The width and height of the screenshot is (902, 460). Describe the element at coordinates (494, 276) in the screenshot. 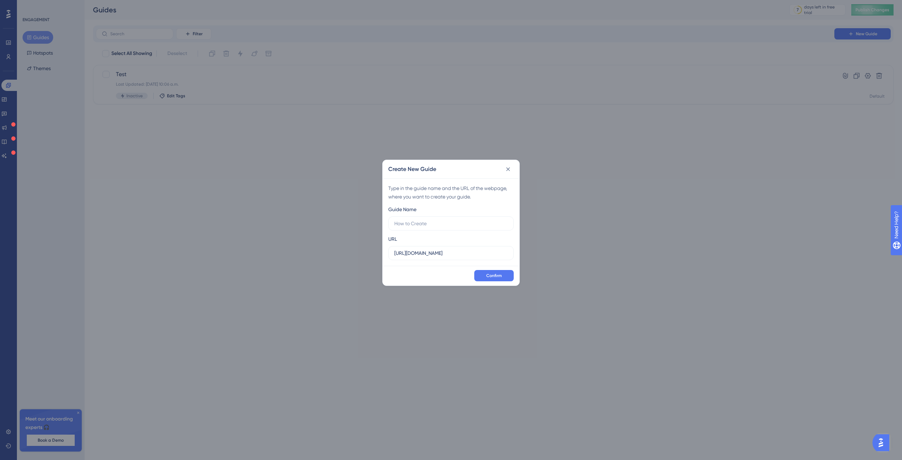

I see `span: Confirm` at that location.